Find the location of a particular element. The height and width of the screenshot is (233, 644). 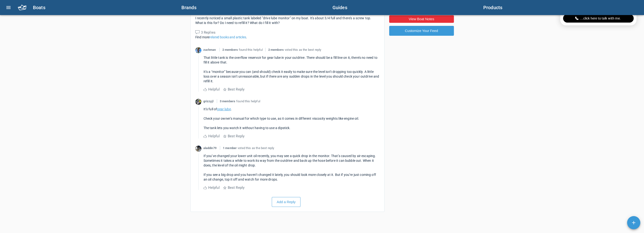

h6: Guides is located at coordinates (408, 7).